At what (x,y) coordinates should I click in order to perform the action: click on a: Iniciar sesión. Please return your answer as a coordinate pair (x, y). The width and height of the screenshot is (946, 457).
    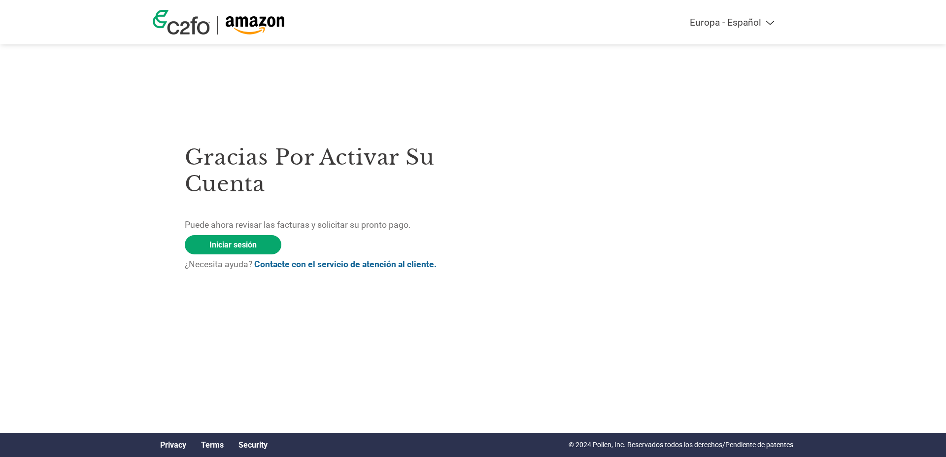
    Looking at the image, I should click on (233, 244).